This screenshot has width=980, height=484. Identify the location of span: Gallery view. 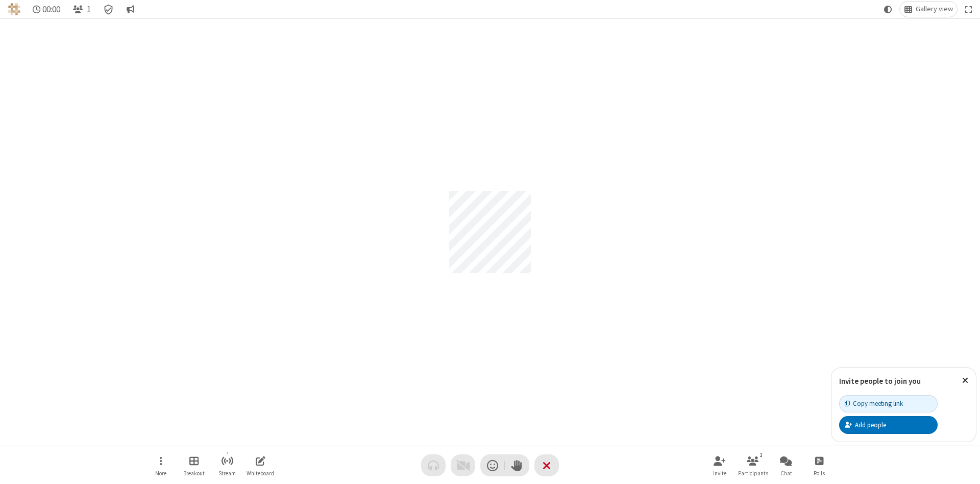
(934, 9).